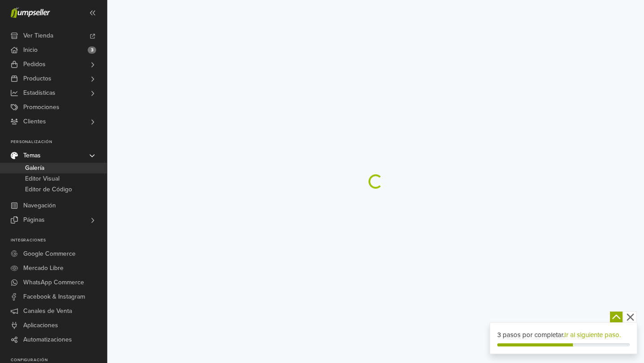 The width and height of the screenshot is (644, 363). What do you see at coordinates (35, 65) in the screenshot?
I see `span: Pedidos` at bounding box center [35, 65].